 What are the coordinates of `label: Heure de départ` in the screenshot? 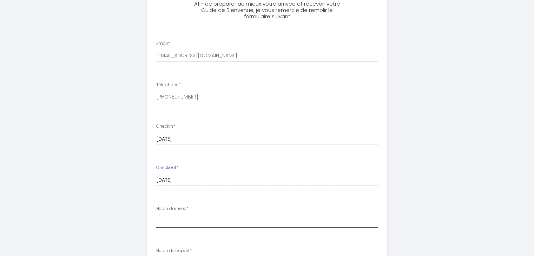 It's located at (174, 251).